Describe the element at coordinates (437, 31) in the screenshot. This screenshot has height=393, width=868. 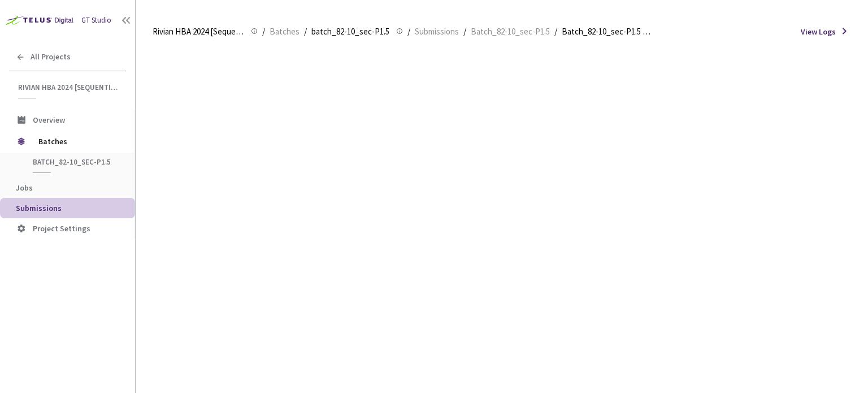
I see `a: Submissions` at that location.